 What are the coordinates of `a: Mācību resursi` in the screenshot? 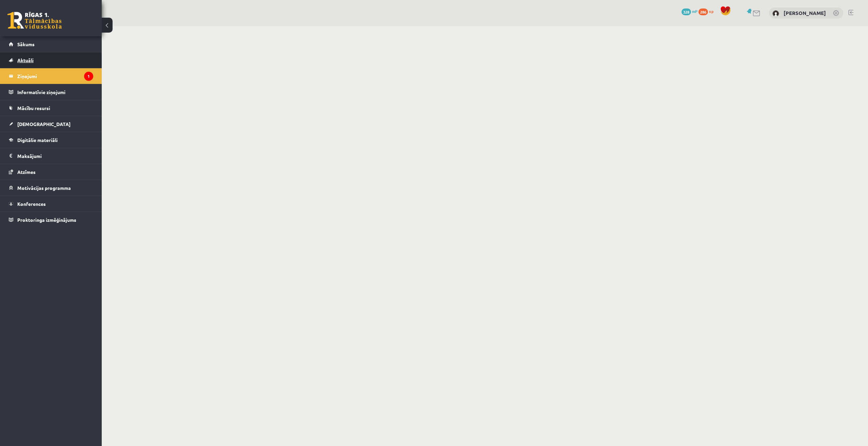 It's located at (51, 108).